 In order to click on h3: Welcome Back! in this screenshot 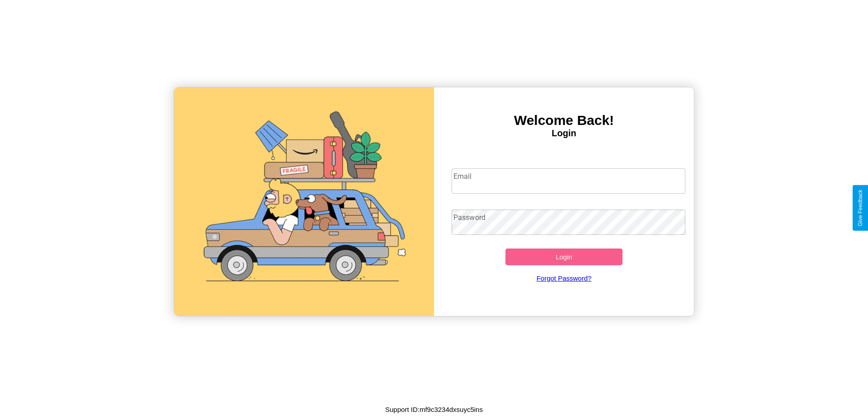, I will do `click(564, 120)`.